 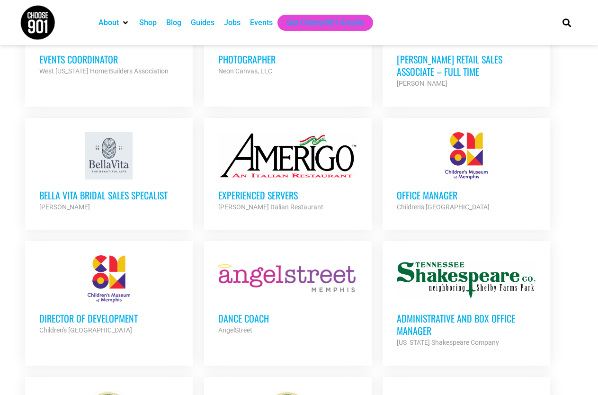 What do you see at coordinates (203, 23) in the screenshot?
I see `div: Guides` at bounding box center [203, 23].